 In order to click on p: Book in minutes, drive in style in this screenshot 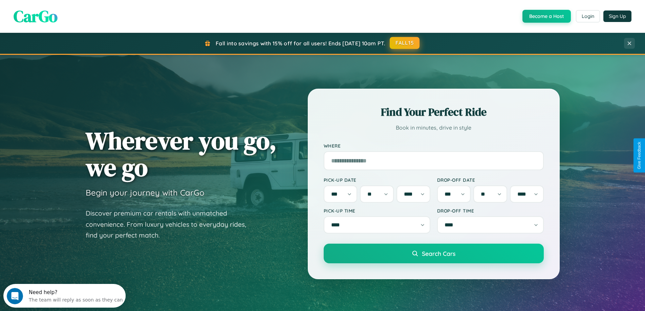, I will do `click(434, 128)`.